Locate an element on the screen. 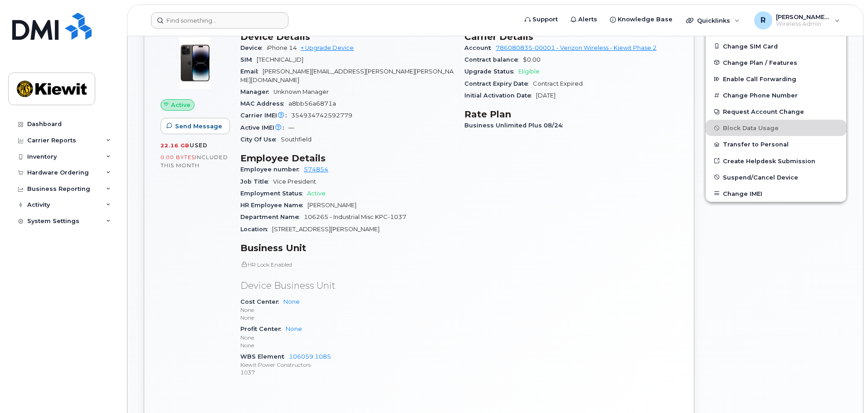 This screenshot has width=868, height=413. span: MAC Address is located at coordinates (265, 103).